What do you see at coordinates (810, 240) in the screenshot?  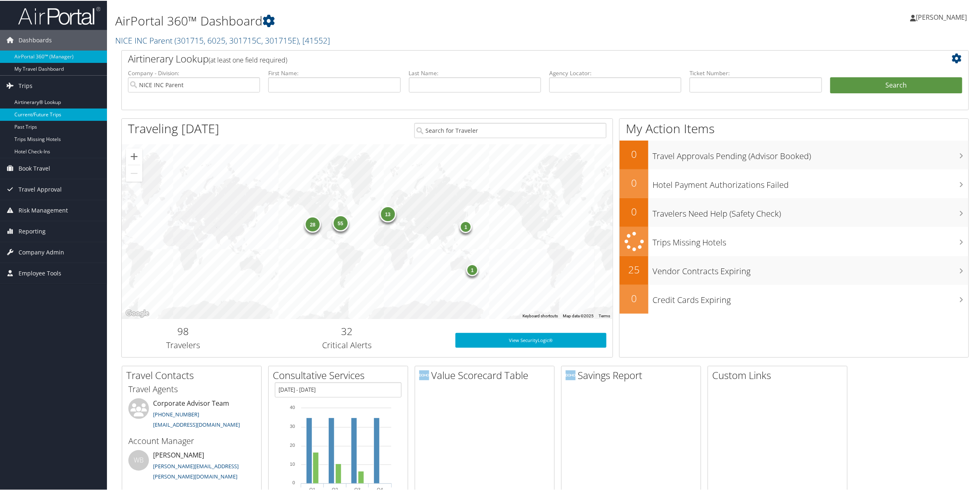 I see `h3: Trips Missing Hotels` at bounding box center [810, 240].